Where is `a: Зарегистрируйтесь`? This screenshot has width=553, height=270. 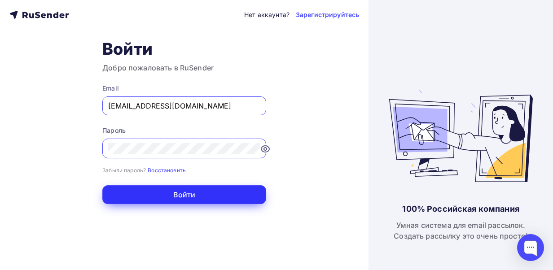
a: Зарегистрируйтесь is located at coordinates (327, 15).